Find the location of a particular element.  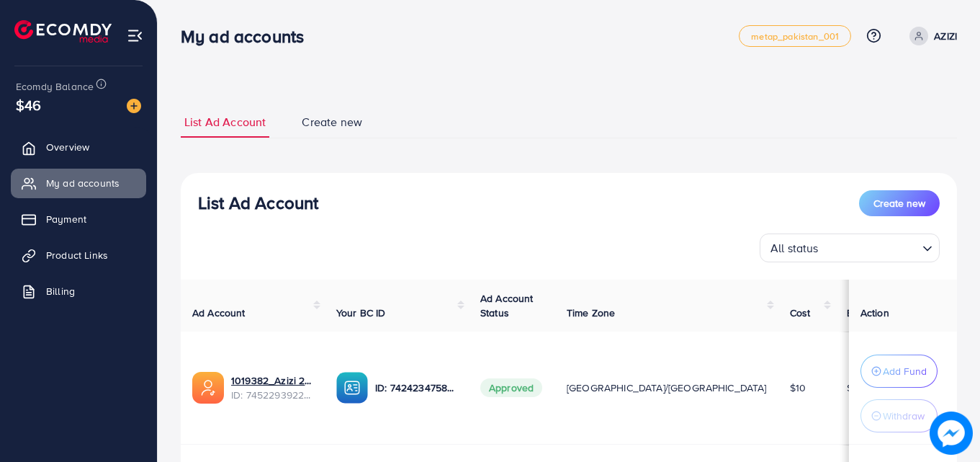

a: 1019382_Azizi 2_1735122399582 is located at coordinates (273, 381).